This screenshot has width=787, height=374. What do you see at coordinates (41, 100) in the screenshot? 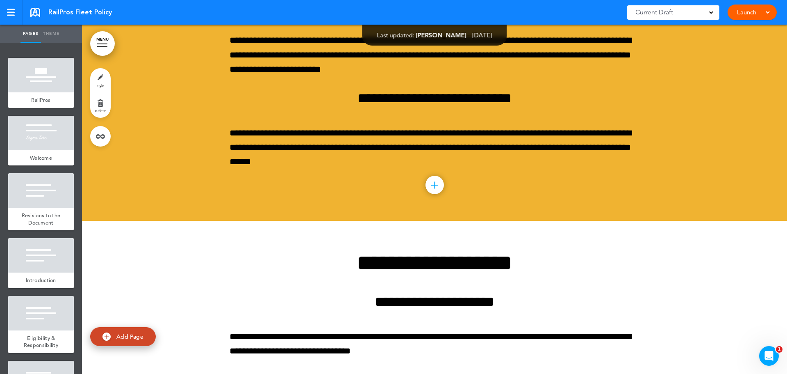
I see `span: RailPros` at bounding box center [41, 100].